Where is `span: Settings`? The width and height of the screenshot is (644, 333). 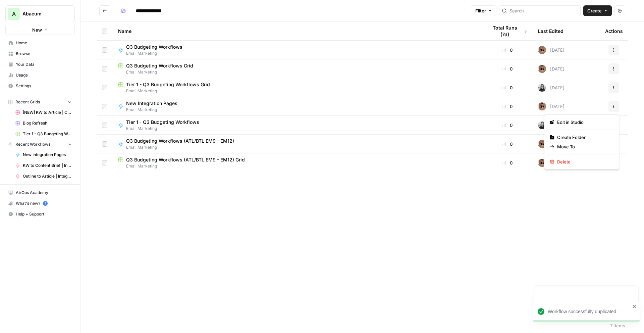 span: Settings is located at coordinates (44, 86).